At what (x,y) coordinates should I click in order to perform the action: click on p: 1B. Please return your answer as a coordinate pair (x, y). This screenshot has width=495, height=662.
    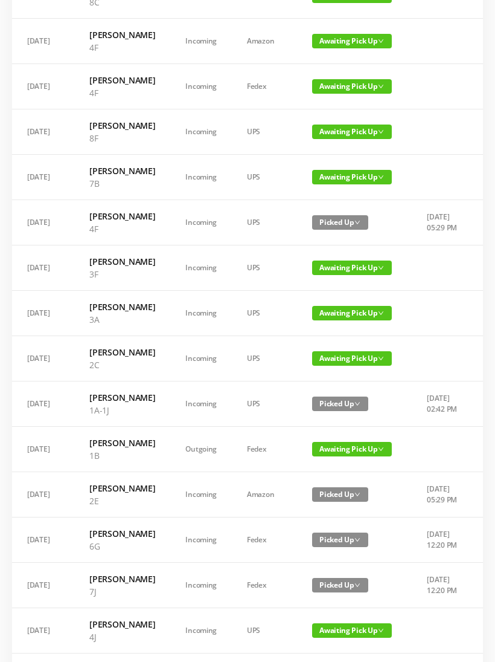
    Looking at the image, I should click on (122, 455).